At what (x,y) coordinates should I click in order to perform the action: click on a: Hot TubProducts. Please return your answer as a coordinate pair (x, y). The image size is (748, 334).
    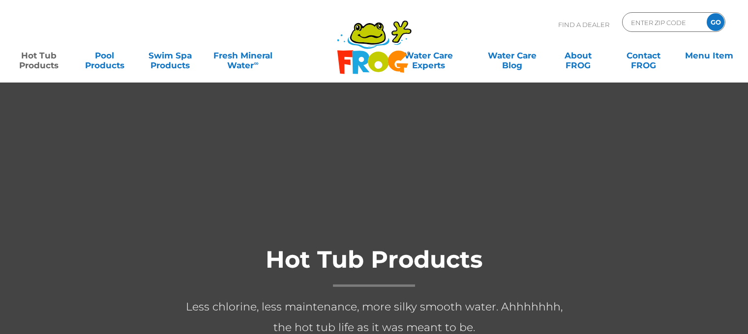
    Looking at the image, I should click on (39, 56).